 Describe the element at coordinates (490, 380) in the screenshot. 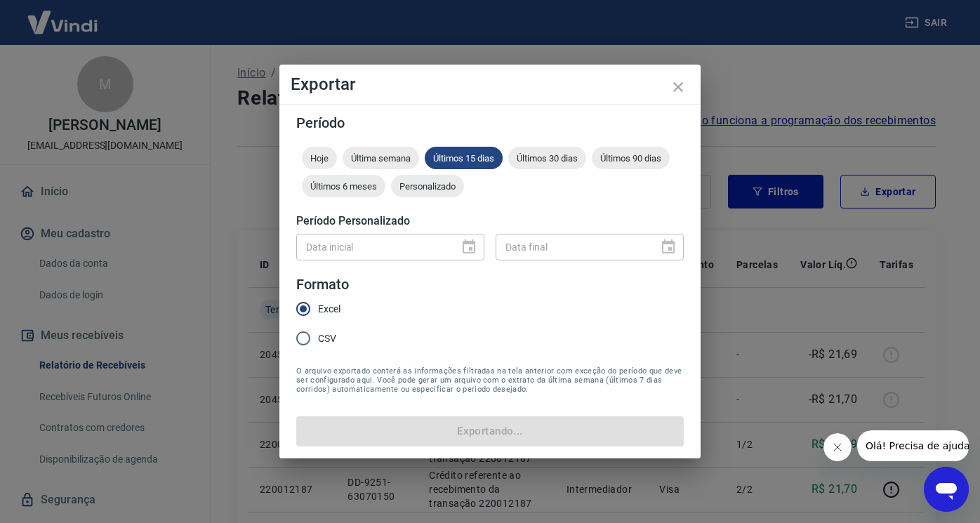

I see `span: O arquivo exportado conterá as informações filtradas na tela anterior com exceção do período que ...` at that location.